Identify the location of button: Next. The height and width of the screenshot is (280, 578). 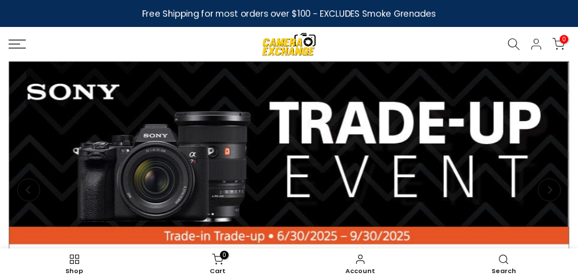
(550, 190).